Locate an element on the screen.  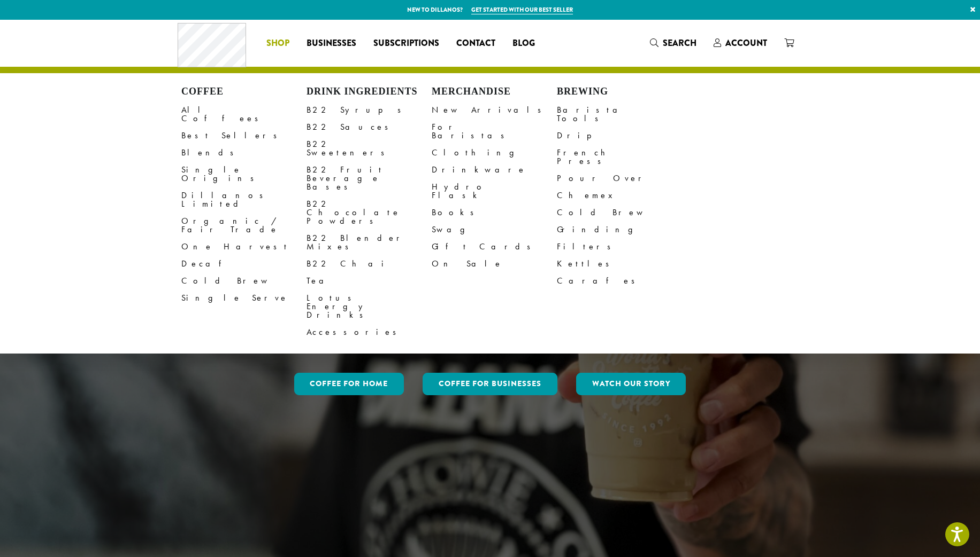
h4: Merchandise is located at coordinates (495, 92).